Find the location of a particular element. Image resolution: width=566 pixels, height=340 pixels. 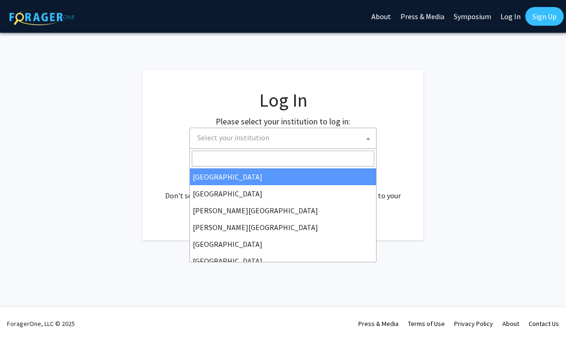

input: Search is located at coordinates (283, 158).